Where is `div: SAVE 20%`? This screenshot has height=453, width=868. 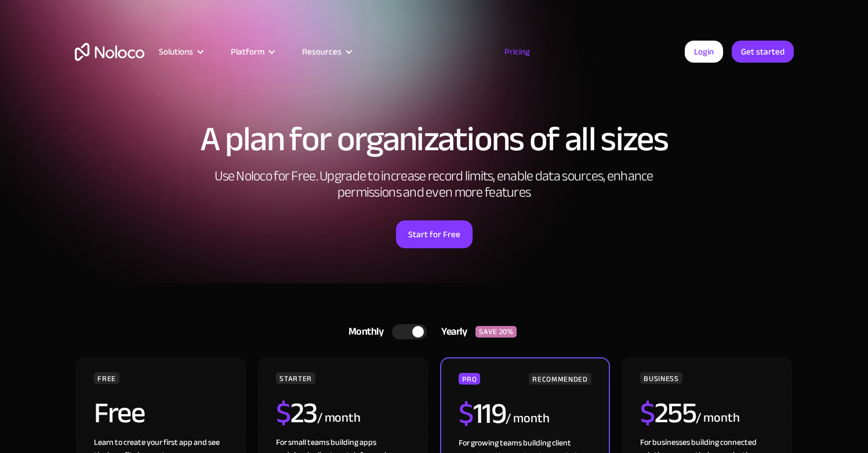 div: SAVE 20% is located at coordinates (496, 331).